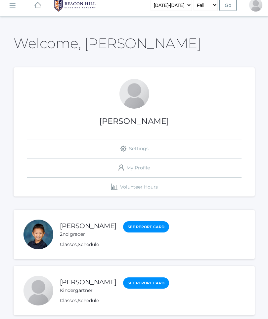  Describe the element at coordinates (134, 94) in the screenshot. I see `div: Lily Ip` at that location.